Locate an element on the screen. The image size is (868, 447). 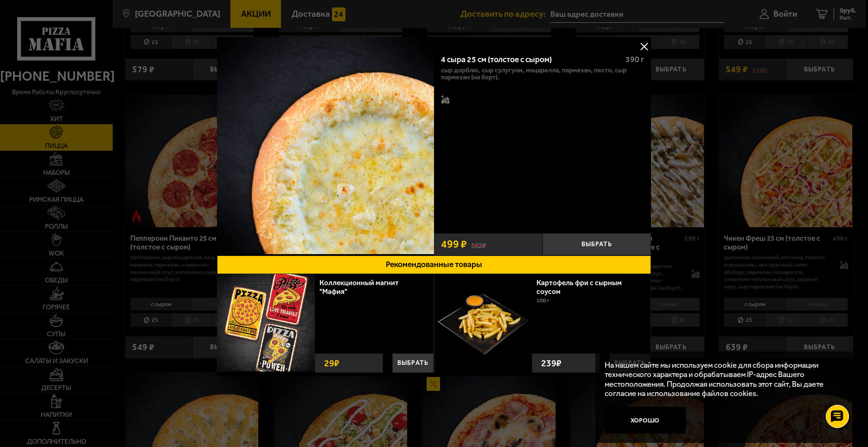
a: 4 сыра 25 см (толстое с сыром) is located at coordinates (325, 146).